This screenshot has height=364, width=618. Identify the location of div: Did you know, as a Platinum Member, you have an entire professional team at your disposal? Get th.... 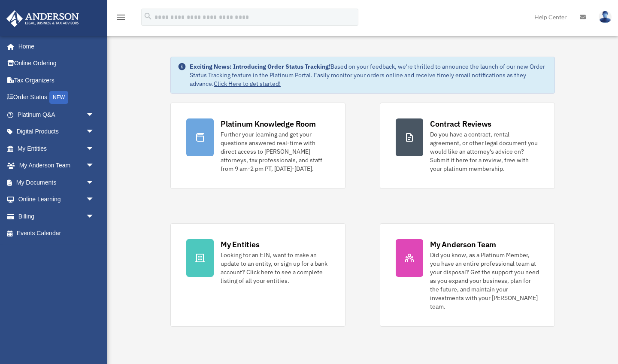
(484, 280).